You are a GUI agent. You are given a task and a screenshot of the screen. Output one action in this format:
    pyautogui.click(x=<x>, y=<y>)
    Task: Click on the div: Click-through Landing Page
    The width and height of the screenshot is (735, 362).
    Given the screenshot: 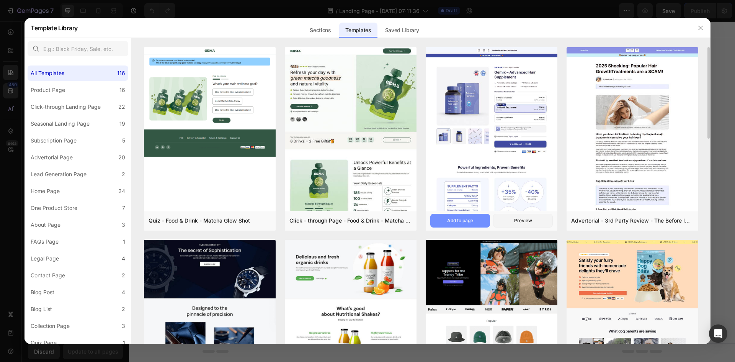 What is the action you would take?
    pyautogui.click(x=65, y=107)
    